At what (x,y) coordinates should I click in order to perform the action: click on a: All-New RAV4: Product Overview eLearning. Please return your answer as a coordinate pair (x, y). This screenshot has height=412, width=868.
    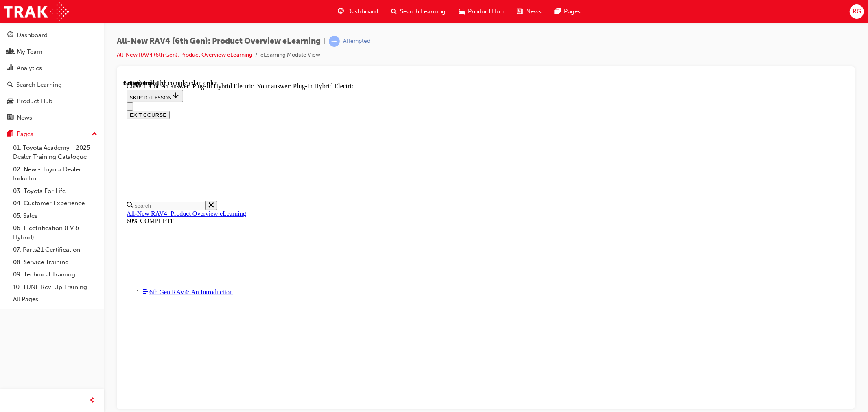
    Looking at the image, I should click on (63, 134).